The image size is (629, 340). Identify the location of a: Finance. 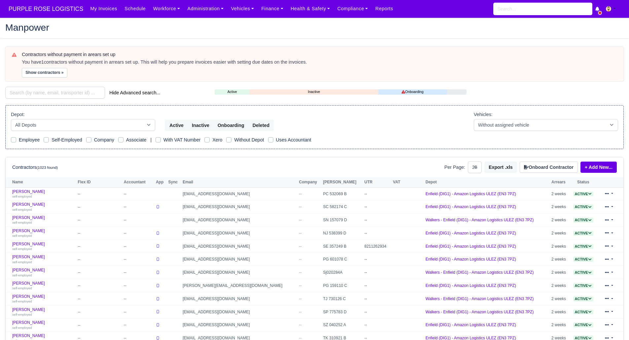
(272, 9).